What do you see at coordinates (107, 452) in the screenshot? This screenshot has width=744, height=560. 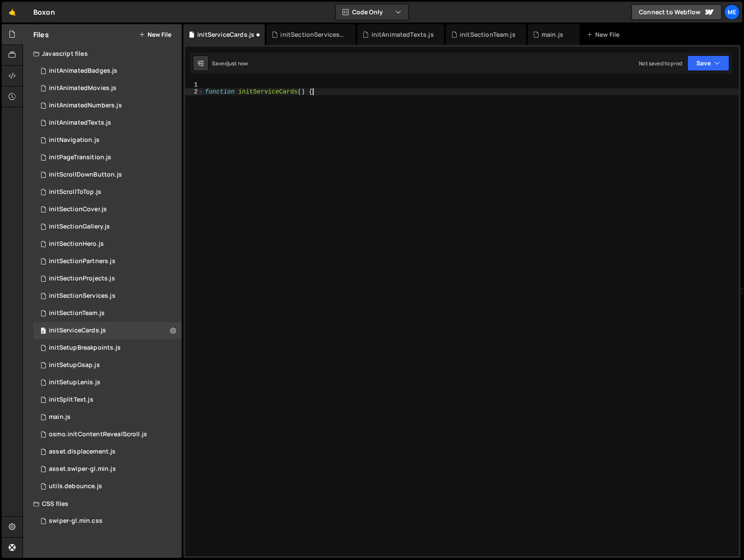 I see `div: 16666/45469.js` at bounding box center [107, 452].